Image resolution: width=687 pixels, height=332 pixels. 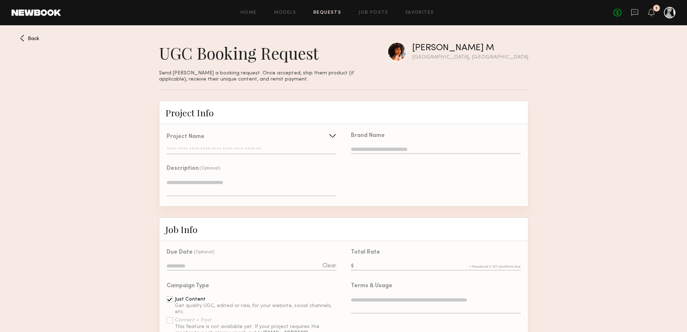 I want to click on a: Favorites, so click(x=420, y=13).